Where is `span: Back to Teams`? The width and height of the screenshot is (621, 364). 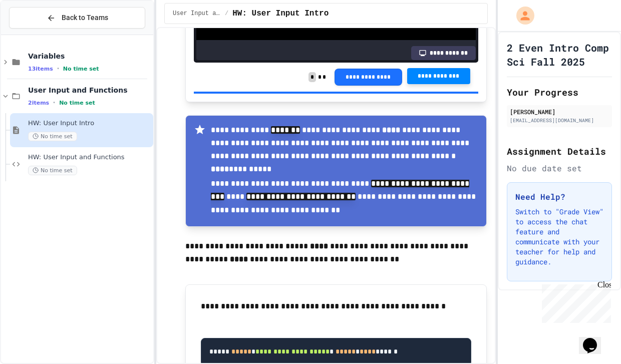
span: Back to Teams is located at coordinates (85, 17).